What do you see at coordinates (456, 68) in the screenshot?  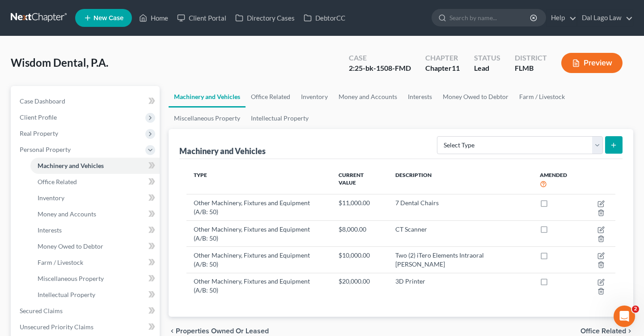 I see `span: 11` at bounding box center [456, 68].